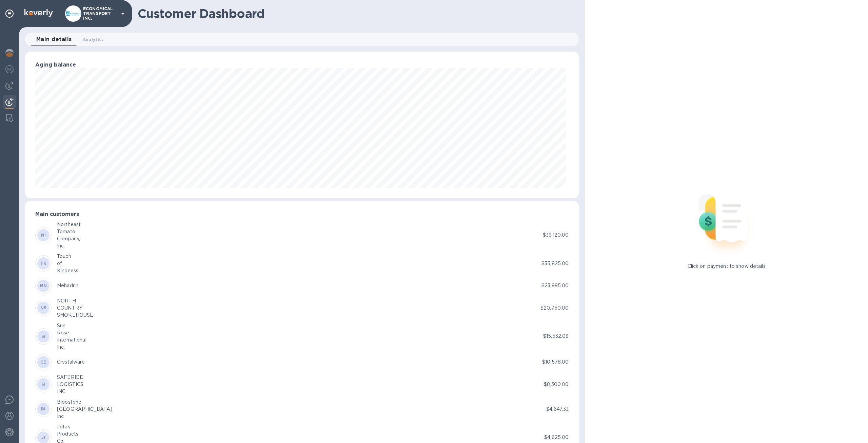 Image resolution: width=868 pixels, height=443 pixels. Describe the element at coordinates (556, 362) in the screenshot. I see `p: $10,578.00` at that location.